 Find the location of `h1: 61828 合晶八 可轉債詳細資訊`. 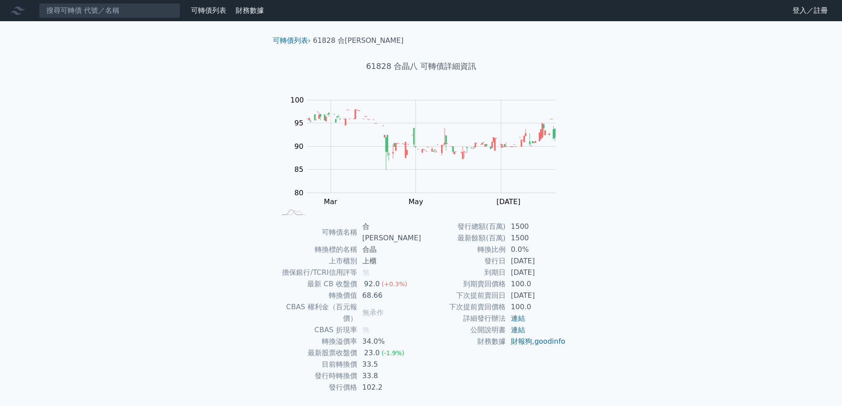

h1: 61828 合晶八 可轉債詳細資訊 is located at coordinates (421, 66).